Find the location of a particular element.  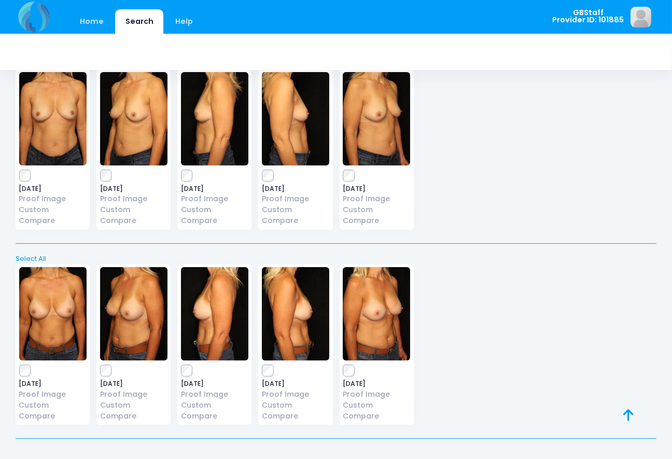

a: Search is located at coordinates (139, 21).